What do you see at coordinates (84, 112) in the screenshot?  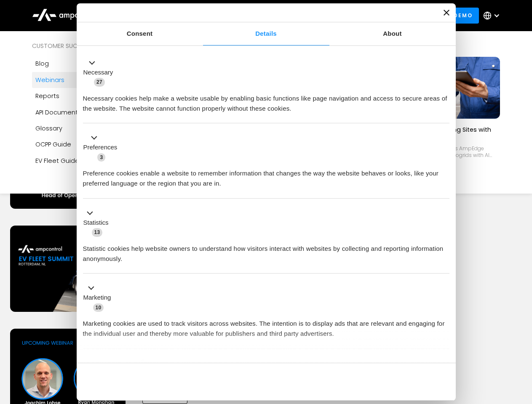 I see `a: API Documentation` at bounding box center [84, 112].